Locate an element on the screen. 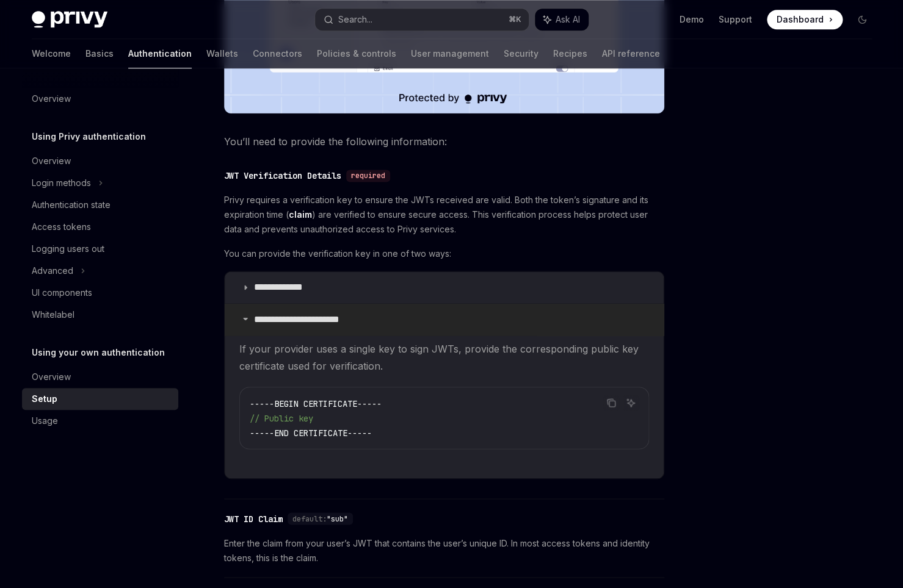 This screenshot has height=588, width=903. div: Setup is located at coordinates (44, 399).